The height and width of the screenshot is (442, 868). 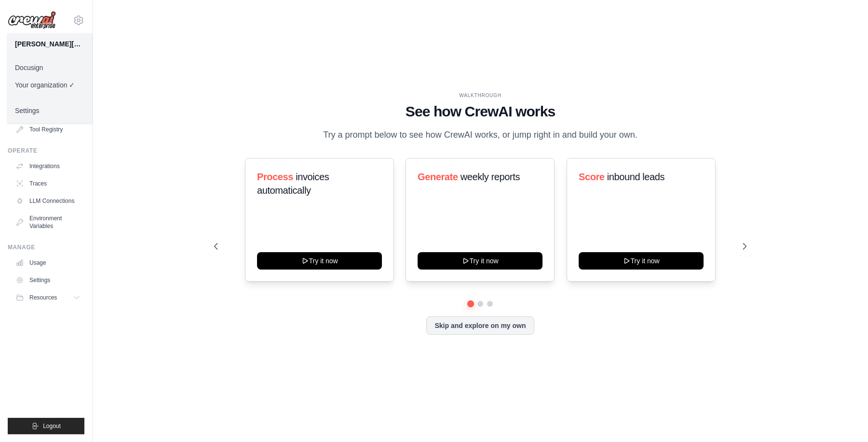 I want to click on div: Operate, so click(x=46, y=151).